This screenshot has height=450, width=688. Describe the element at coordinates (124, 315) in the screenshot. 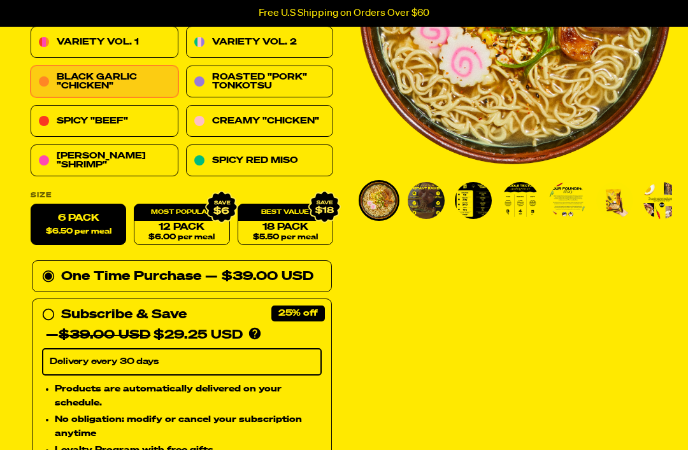

I see `div: Subscribe & Save` at that location.